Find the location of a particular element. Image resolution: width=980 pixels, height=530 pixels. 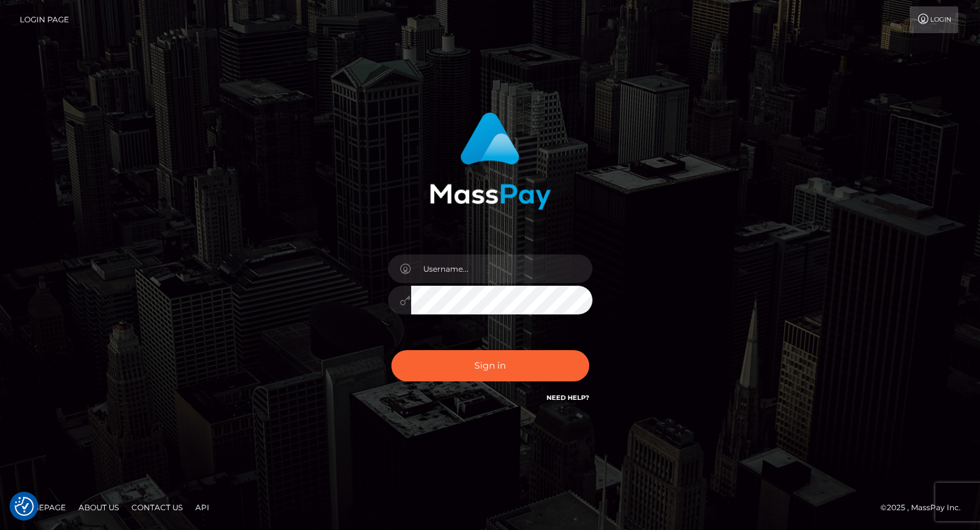

a: Need Help? is located at coordinates (567, 398).